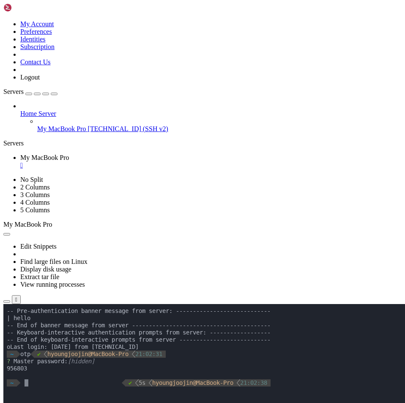 The height and width of the screenshot is (403, 405). Describe the element at coordinates (30, 91) in the screenshot. I see `a: Servers` at that location.